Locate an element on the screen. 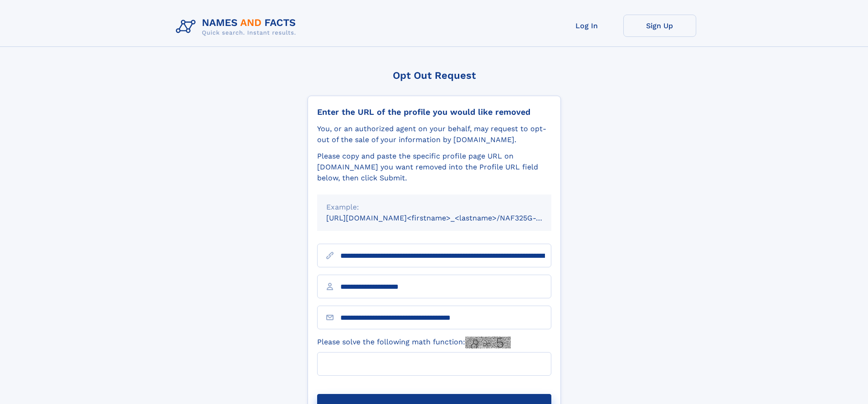 This screenshot has width=868, height=404. a: Log In is located at coordinates (587, 26).